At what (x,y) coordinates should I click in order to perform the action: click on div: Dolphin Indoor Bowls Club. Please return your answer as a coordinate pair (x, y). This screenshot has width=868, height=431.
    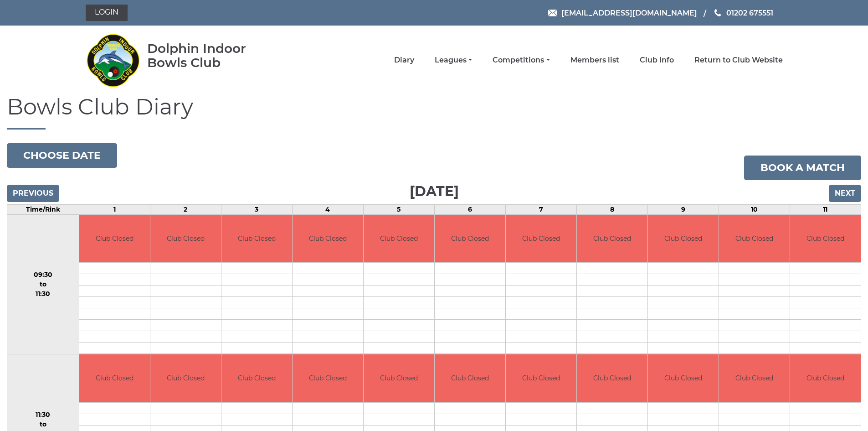
    Looking at the image, I should click on (211, 56).